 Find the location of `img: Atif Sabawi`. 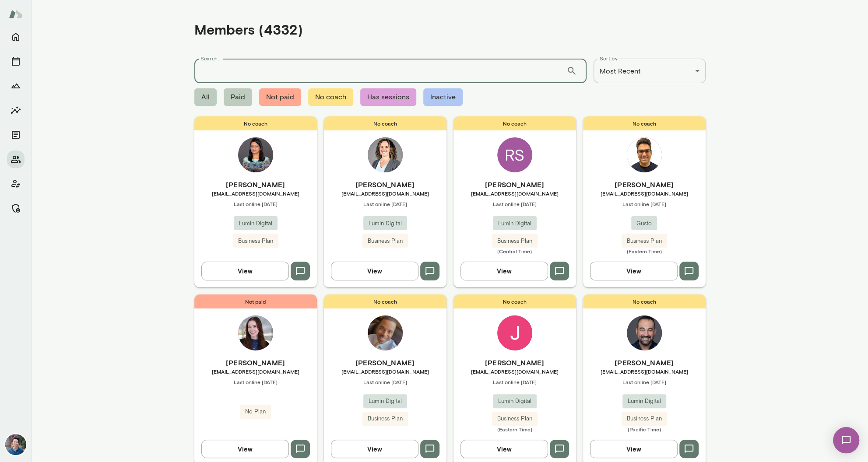

img: Atif Sabawi is located at coordinates (644, 333).